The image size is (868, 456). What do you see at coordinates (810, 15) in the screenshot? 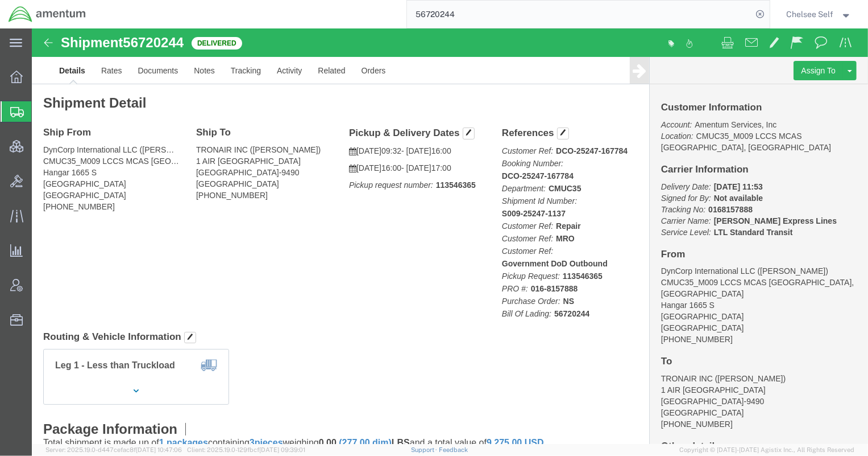
I see `span: Chelsee Self` at bounding box center [810, 15].